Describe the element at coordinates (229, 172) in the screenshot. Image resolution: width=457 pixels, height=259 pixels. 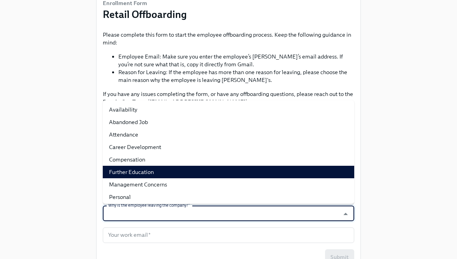
I see `li: Further Education` at that location.